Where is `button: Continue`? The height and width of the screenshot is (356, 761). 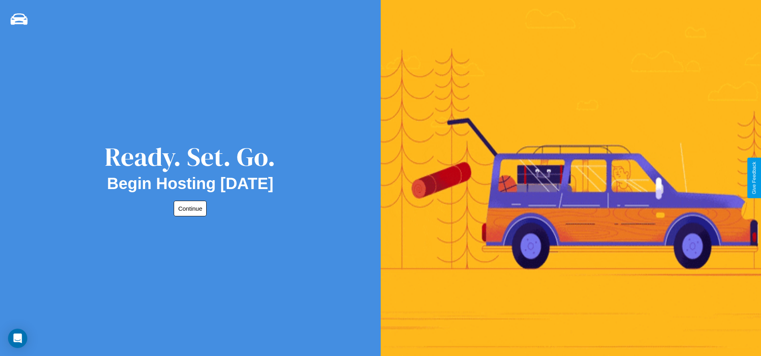
button: Continue is located at coordinates (190, 208).